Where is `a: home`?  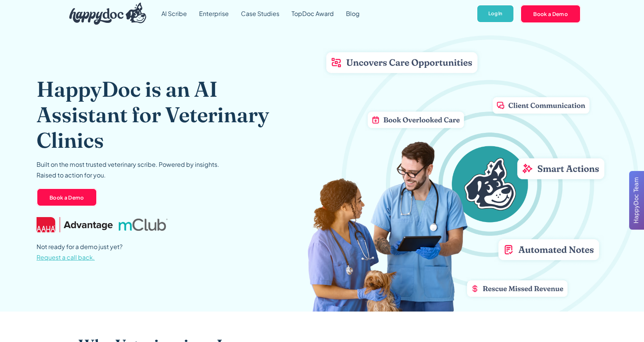
a: home is located at coordinates (105, 14).